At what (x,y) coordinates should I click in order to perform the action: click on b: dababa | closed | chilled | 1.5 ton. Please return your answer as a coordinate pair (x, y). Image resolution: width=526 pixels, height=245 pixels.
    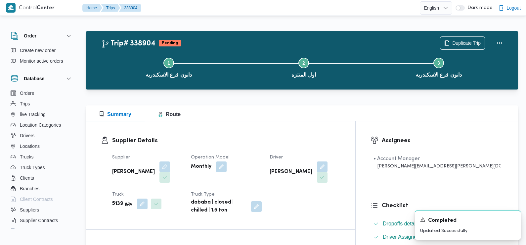
    Looking at the image, I should click on (219, 206).